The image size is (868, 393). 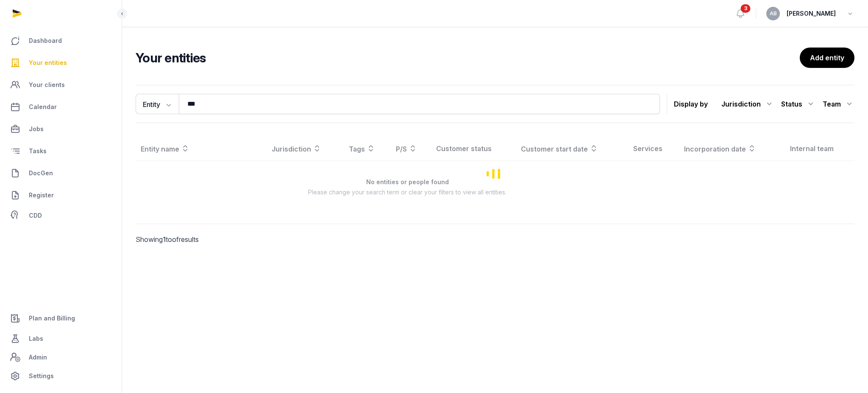 What do you see at coordinates (41, 376) in the screenshot?
I see `span: Settings` at bounding box center [41, 376].